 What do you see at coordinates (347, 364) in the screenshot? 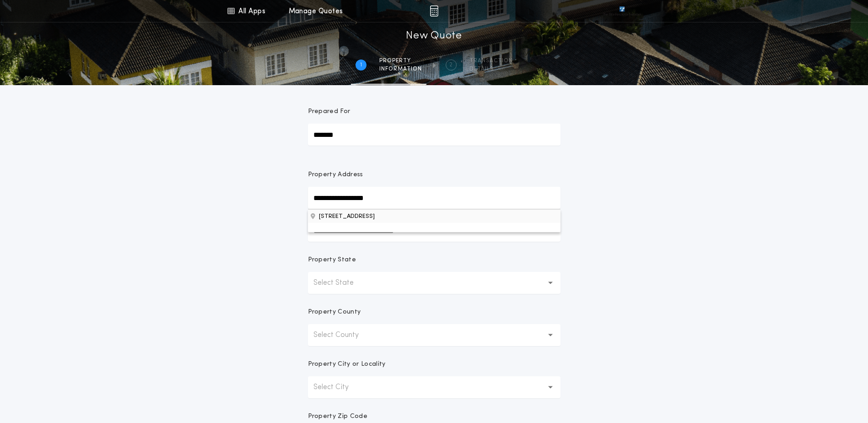
I see `p: Property City or Locality` at bounding box center [347, 364].